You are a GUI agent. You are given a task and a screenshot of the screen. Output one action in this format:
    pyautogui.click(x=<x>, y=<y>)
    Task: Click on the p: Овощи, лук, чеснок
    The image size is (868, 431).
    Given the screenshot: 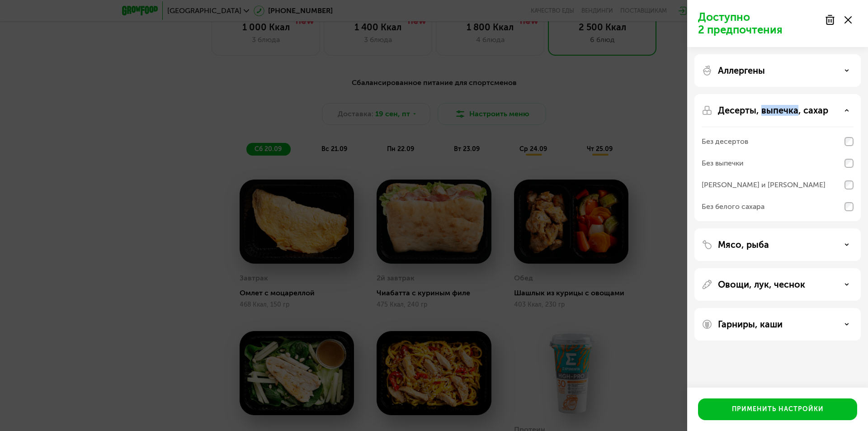 What is the action you would take?
    pyautogui.click(x=762, y=284)
    